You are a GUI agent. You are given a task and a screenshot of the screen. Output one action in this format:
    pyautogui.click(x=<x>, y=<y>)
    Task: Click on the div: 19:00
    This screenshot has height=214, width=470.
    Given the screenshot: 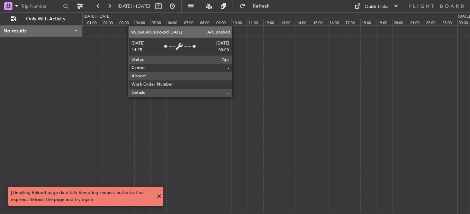 What is the action you would take?
    pyautogui.click(x=384, y=22)
    